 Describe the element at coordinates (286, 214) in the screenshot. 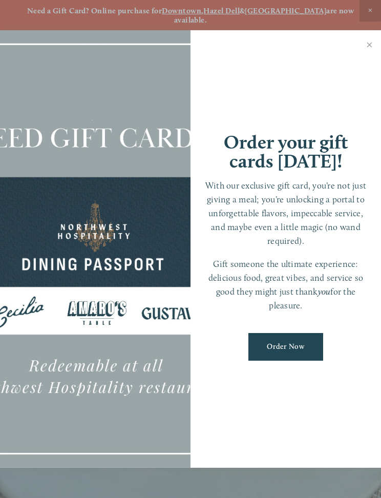

I see `p: With our exclusive gift card, you’re not just giving a meal; you’re unlocking a portal to unforge...` at that location.